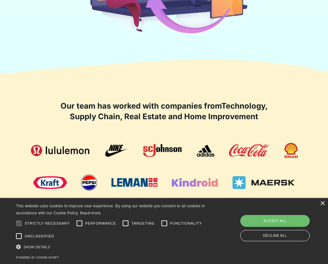 This screenshot has width=328, height=264. What do you see at coordinates (195, 182) in the screenshot?
I see `img: Kindroid Logo` at bounding box center [195, 182].